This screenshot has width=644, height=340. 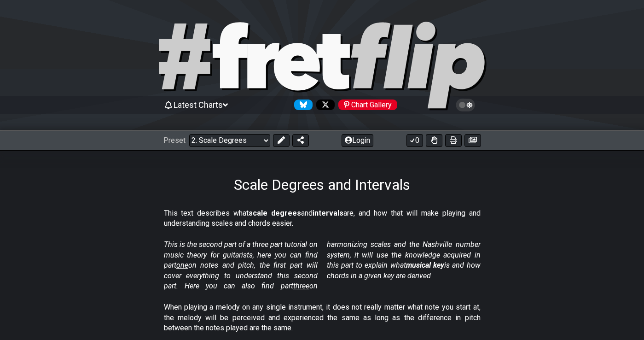 I want to click on button: 0, so click(x=415, y=140).